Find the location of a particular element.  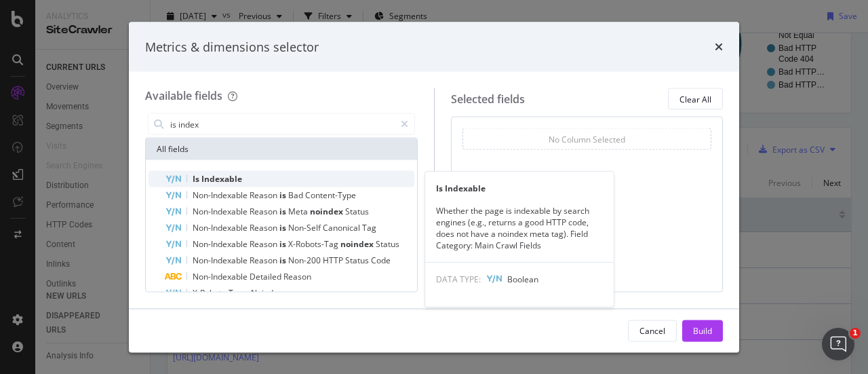

div: Is Indexable is located at coordinates (519, 187).